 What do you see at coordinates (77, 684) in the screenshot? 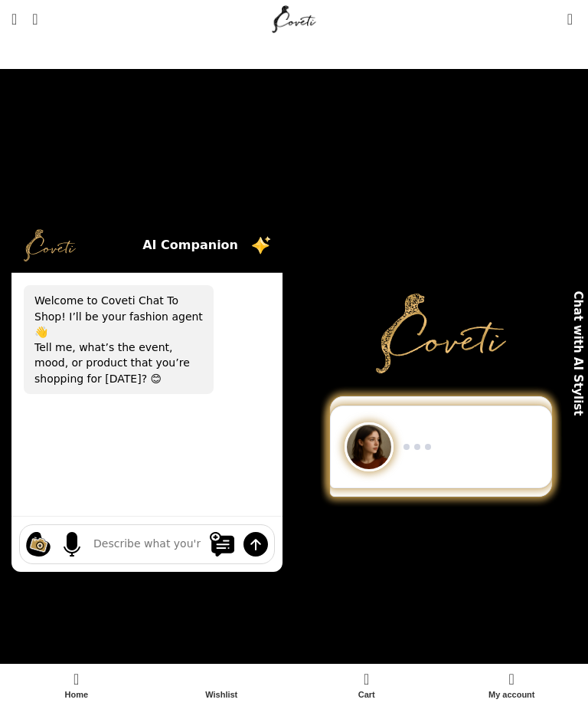
I see `a: Home` at bounding box center [77, 684].